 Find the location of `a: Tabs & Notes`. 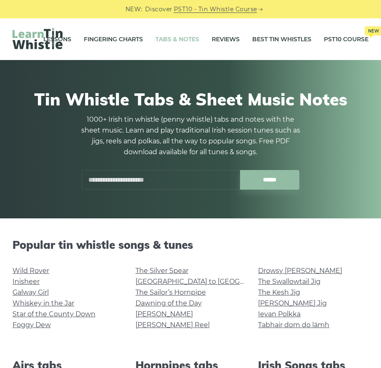

a: Tabs & Notes is located at coordinates (177, 39).